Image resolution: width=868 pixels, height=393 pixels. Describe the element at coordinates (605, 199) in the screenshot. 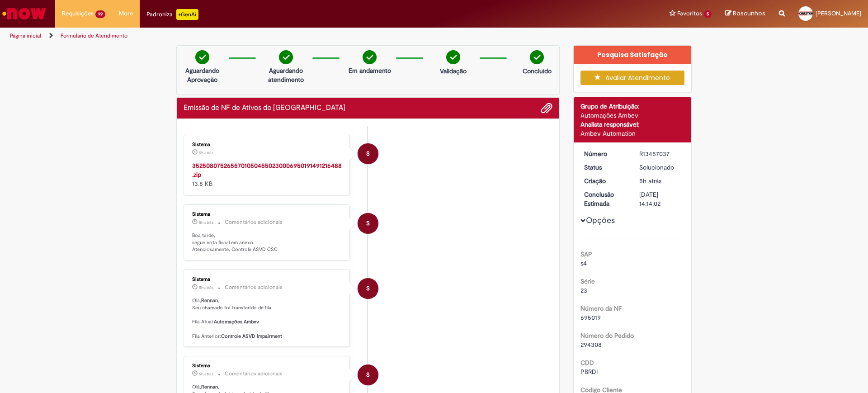

I see `dt: Conclusão Estimada` at that location.